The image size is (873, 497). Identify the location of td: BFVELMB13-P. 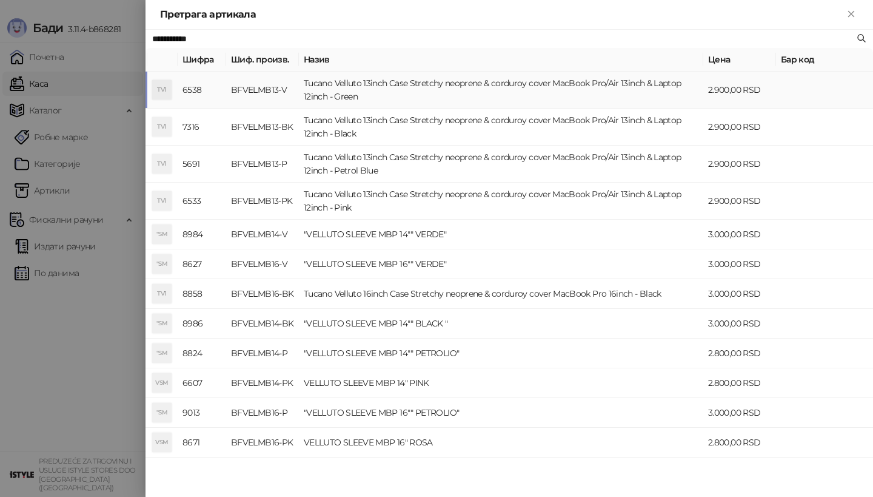
(263, 164).